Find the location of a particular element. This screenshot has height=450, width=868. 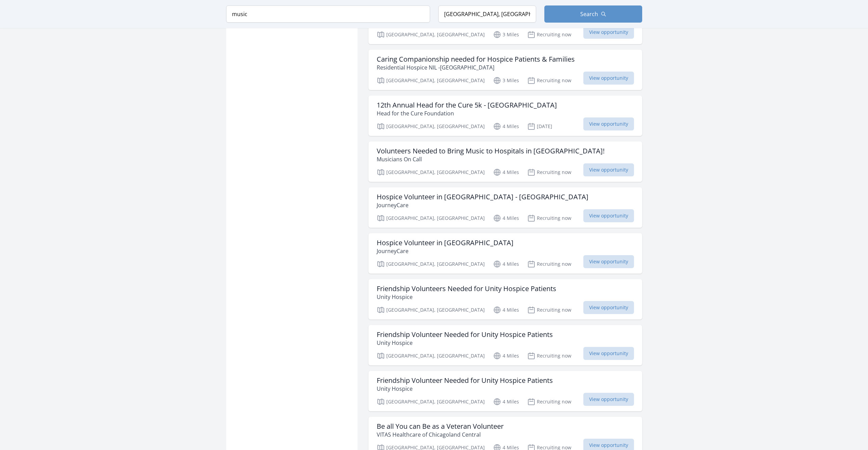

a: Caring Companionship needed for Hospice Patients & Families Residential Hospice NIL -[GEOGRAPHIC_... is located at coordinates (505, 70).